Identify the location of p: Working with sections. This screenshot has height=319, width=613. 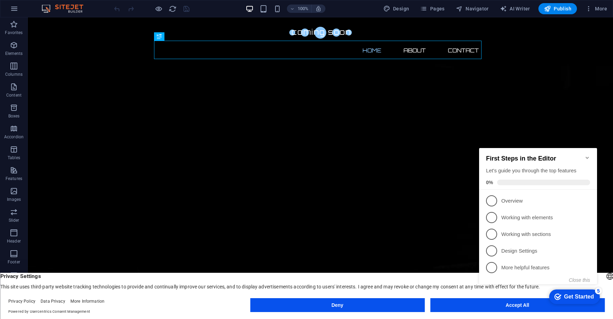
(67, 96).